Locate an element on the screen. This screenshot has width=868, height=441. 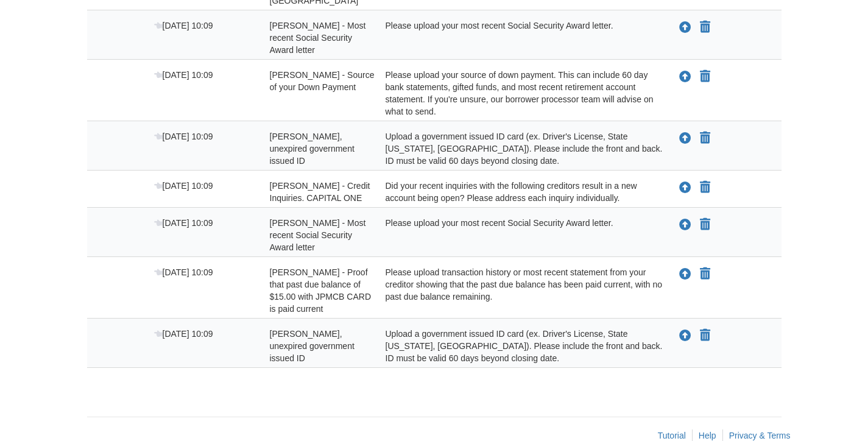
button: Upload Helen Milburn - Source of your Down Payment is located at coordinates (685, 77).